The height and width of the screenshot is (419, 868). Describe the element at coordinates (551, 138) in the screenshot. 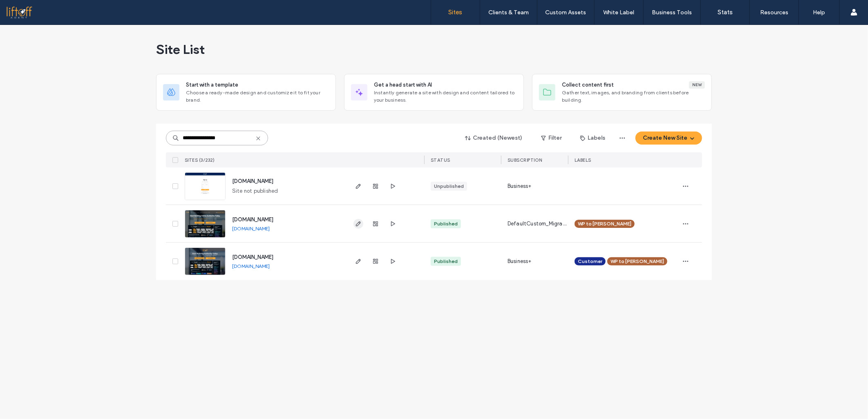

I see `button: Filter` at that location.